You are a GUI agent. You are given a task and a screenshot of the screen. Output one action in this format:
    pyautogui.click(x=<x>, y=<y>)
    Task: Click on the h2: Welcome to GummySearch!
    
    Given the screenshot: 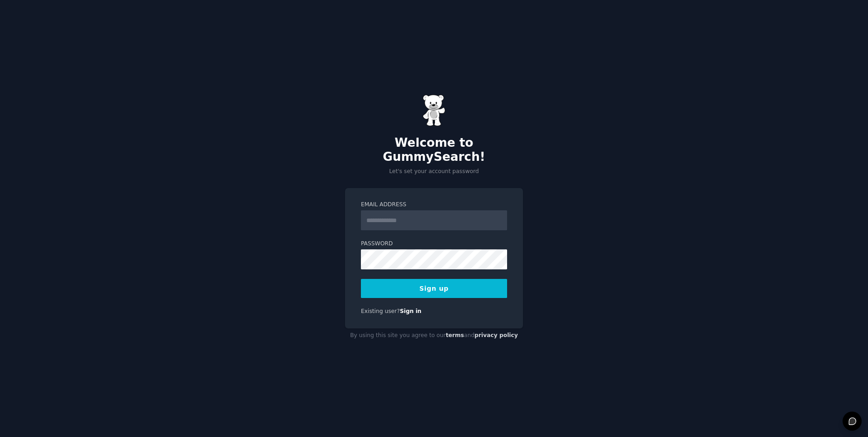 What is the action you would take?
    pyautogui.click(x=434, y=150)
    